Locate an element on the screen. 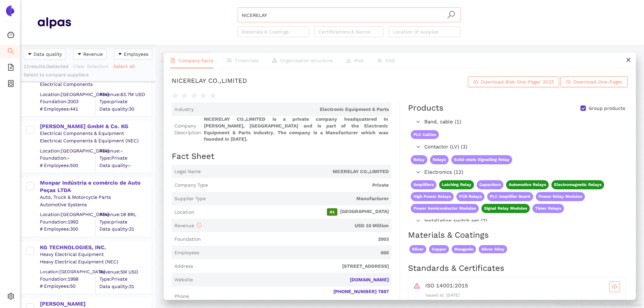  span: # Employees: 50 is located at coordinates (67, 286).